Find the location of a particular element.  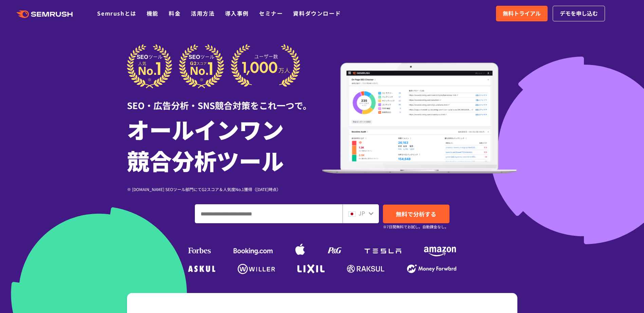

a: セミナー is located at coordinates (271, 13).